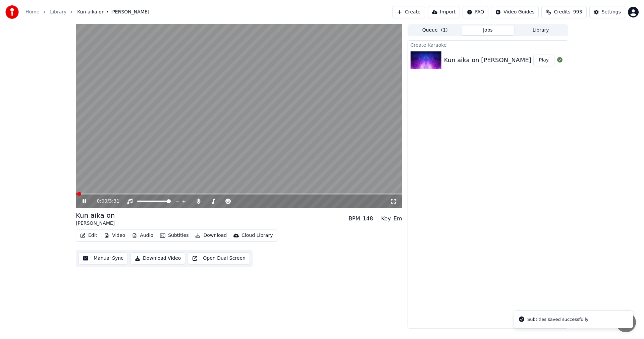 Image resolution: width=644 pixels, height=339 pixels. What do you see at coordinates (32, 12) in the screenshot?
I see `a: Home` at bounding box center [32, 12].